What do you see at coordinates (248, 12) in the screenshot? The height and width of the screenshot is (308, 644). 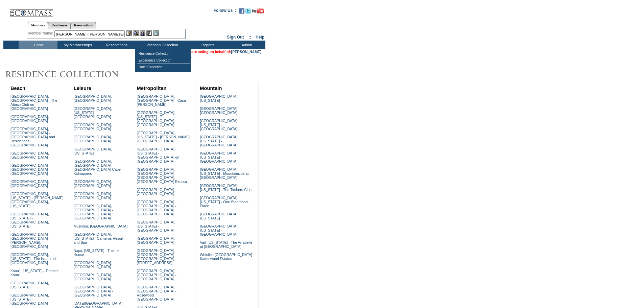 I see `a: Follow us on Twitter` at bounding box center [248, 12].